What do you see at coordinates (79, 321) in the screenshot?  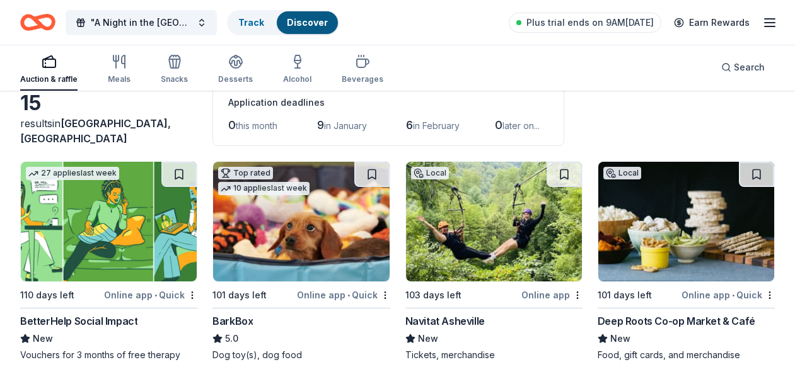 I see `div: BetterHelp Social Impact` at bounding box center [79, 321].